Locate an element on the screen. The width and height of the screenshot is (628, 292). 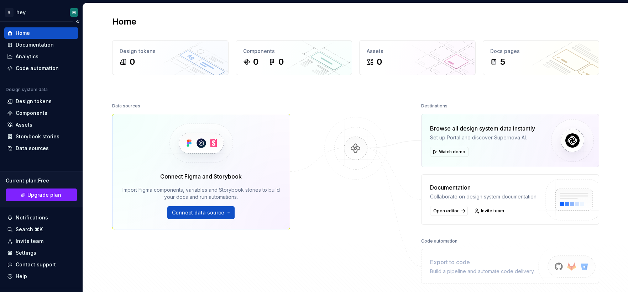
div: Home is located at coordinates (23, 33).